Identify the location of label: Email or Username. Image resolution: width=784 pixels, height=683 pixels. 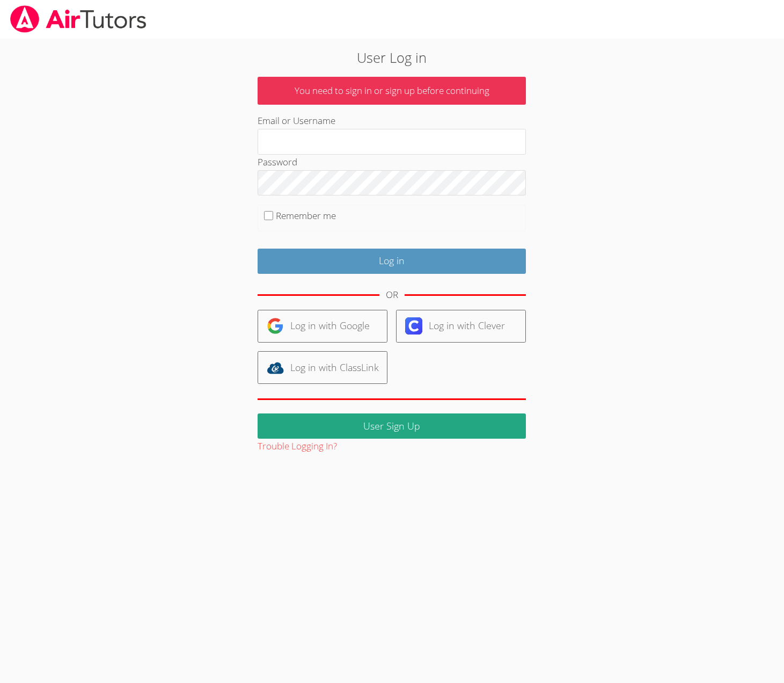
(296, 120).